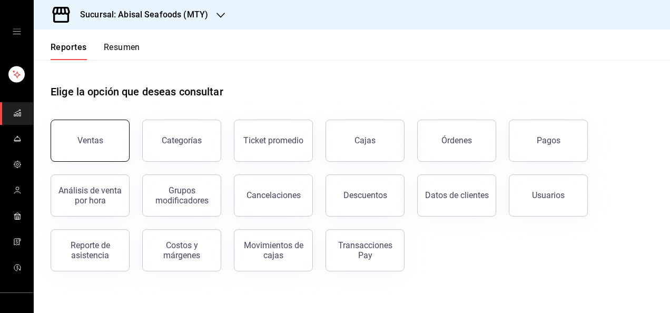  Describe the element at coordinates (365, 250) in the screenshot. I see `div: Transacciones Pay` at that location.